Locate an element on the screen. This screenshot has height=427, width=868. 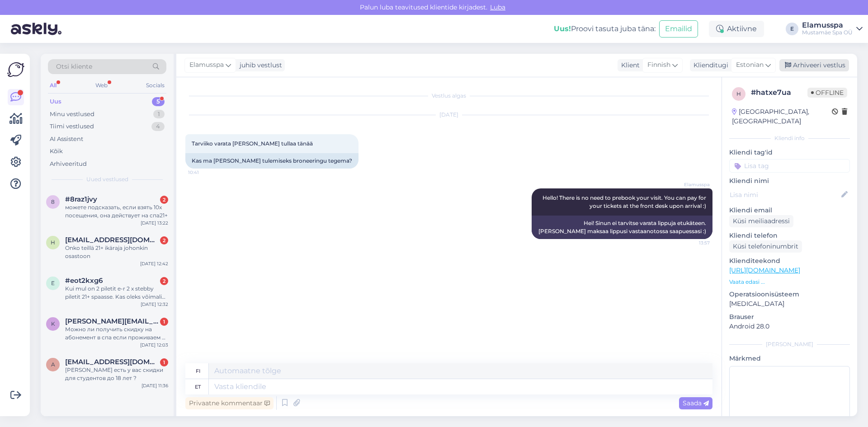
div: # hatxe7ua is located at coordinates (779, 93).